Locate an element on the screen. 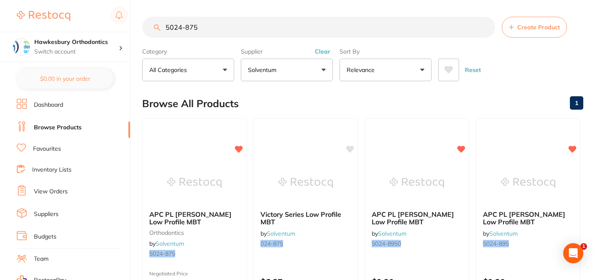 The height and width of the screenshot is (280, 600). label: Supplier is located at coordinates (287, 51).